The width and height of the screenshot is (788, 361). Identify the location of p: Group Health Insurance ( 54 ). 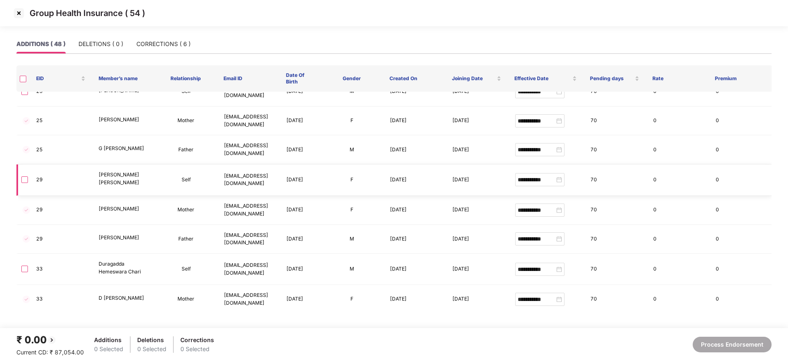
(87, 13).